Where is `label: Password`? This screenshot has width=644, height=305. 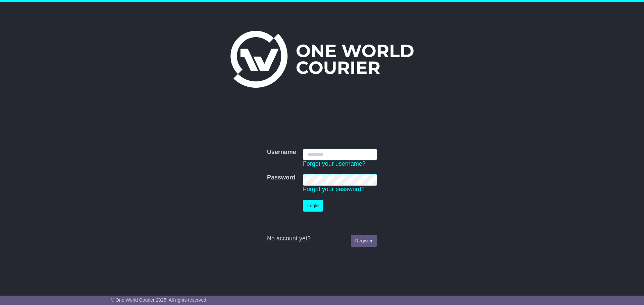 label: Password is located at coordinates (281, 178).